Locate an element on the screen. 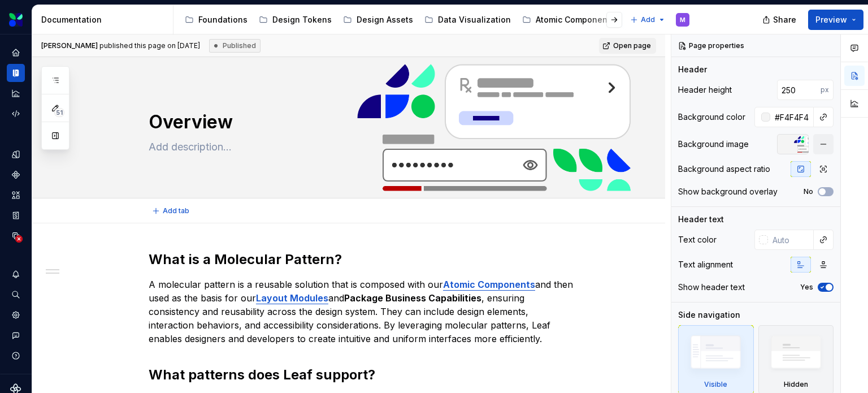 The height and width of the screenshot is (393, 868). a: Storybook stories is located at coordinates (16, 215).